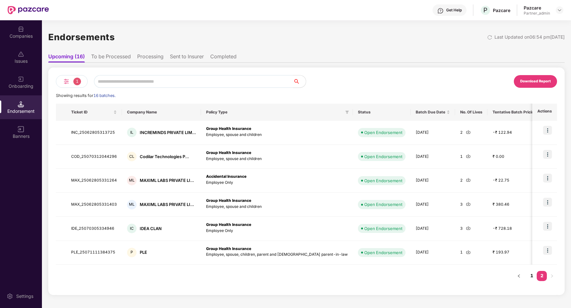 The height and width of the screenshot is (308, 571). I want to click on li: 2, so click(541, 276).